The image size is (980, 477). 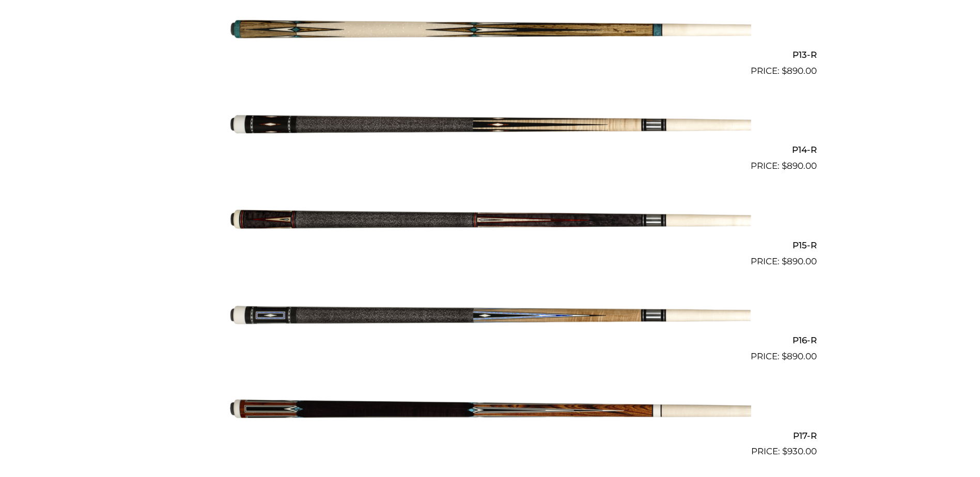 I want to click on h2: P16-R, so click(x=490, y=340).